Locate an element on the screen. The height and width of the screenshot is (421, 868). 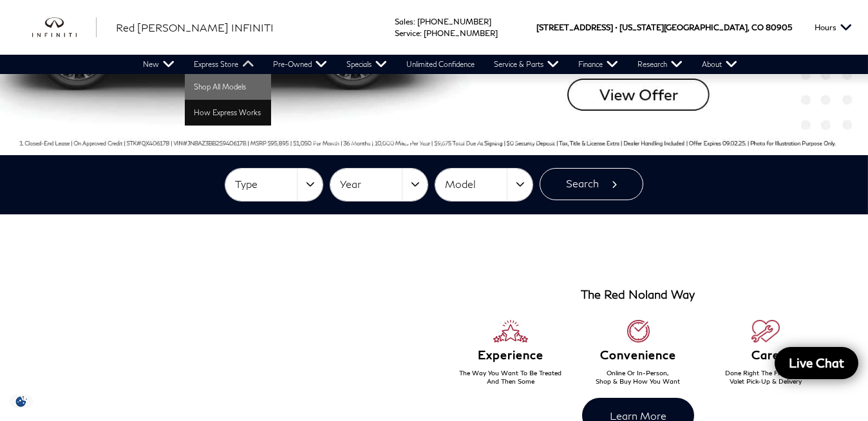
a: How Express Works is located at coordinates (228, 113).